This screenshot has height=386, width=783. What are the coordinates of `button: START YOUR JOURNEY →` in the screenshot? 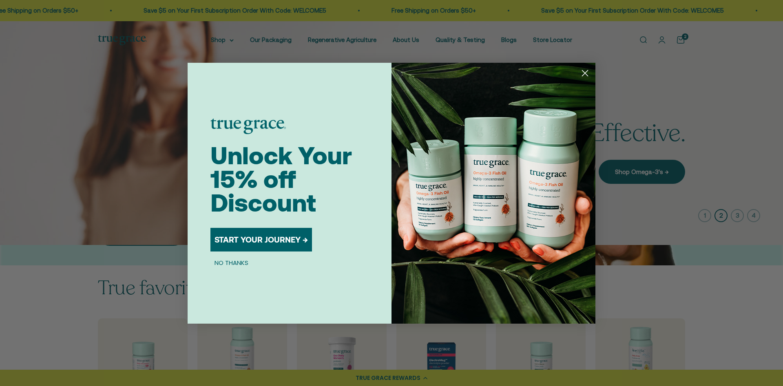 It's located at (261, 240).